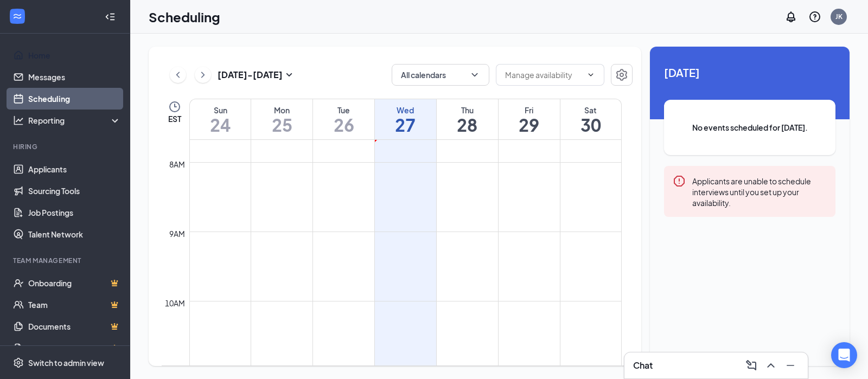 Image resolution: width=868 pixels, height=379 pixels. Describe the element at coordinates (405, 119) in the screenshot. I see `a: August 27, 2025` at that location.